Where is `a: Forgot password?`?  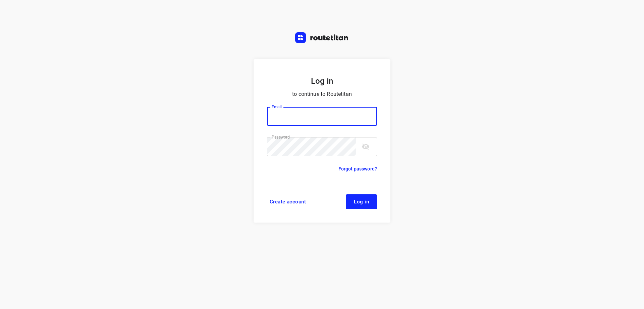 a: Forgot password? is located at coordinates (358, 169).